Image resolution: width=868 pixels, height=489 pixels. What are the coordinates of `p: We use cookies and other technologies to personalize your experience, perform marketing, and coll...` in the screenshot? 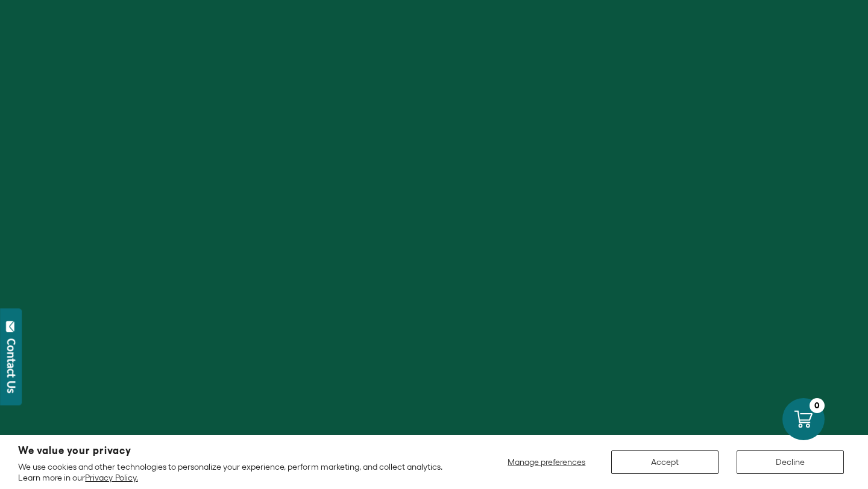 It's located at (238, 473).